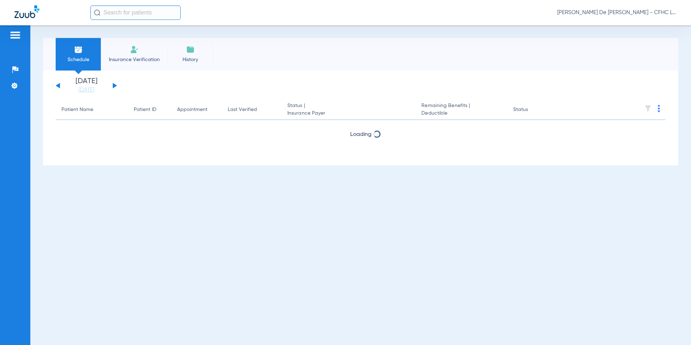 This screenshot has height=345, width=691. Describe the element at coordinates (461, 113) in the screenshot. I see `span: Deductible` at that location.